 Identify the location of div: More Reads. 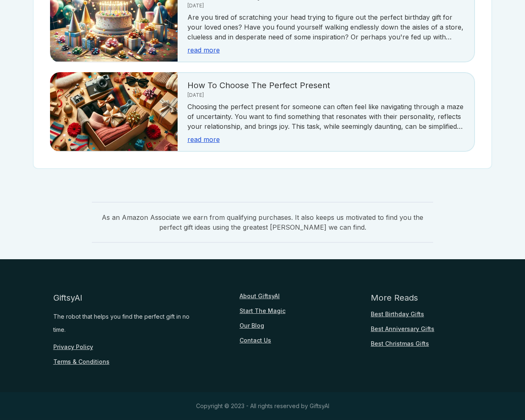
(394, 298).